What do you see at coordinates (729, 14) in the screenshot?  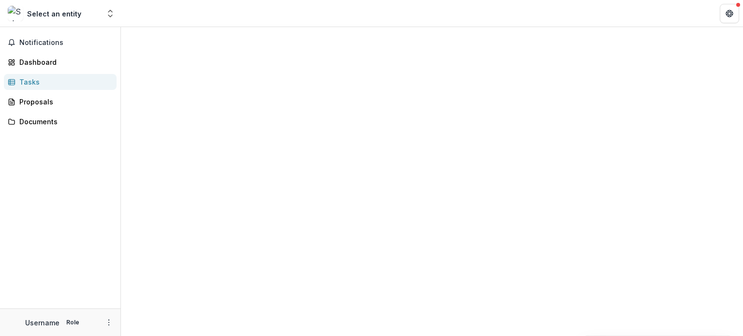 I see `button: Get Help` at bounding box center [729, 14].